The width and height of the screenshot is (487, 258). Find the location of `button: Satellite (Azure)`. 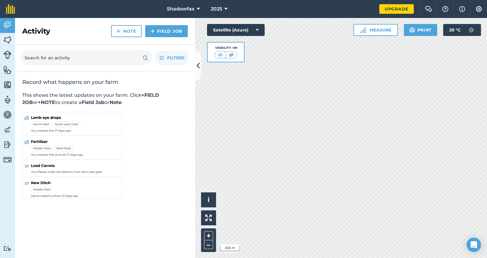

button: Satellite (Azure) is located at coordinates (236, 30).